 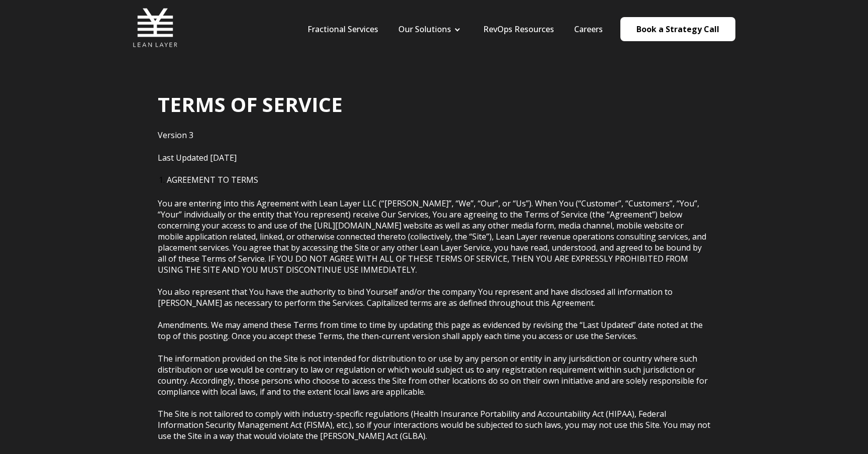 What do you see at coordinates (425, 29) in the screenshot?
I see `a: Our Solutions` at bounding box center [425, 29].